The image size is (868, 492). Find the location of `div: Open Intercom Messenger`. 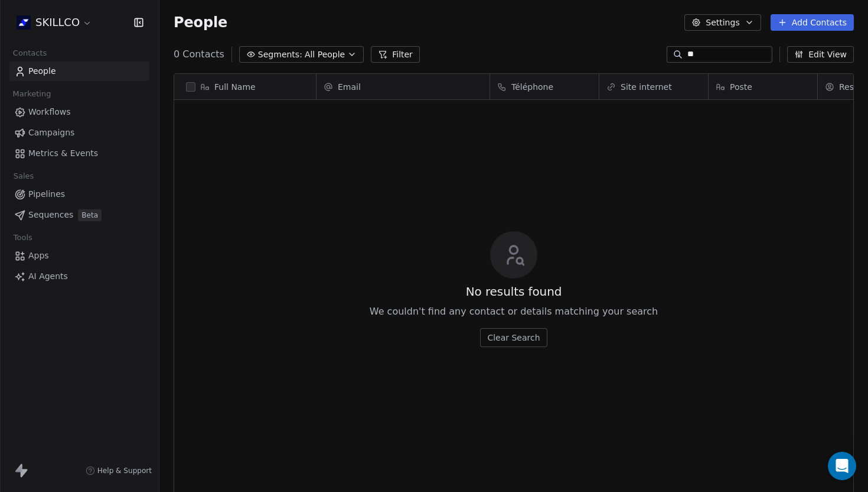

div: Open Intercom Messenger is located at coordinates (842, 466).